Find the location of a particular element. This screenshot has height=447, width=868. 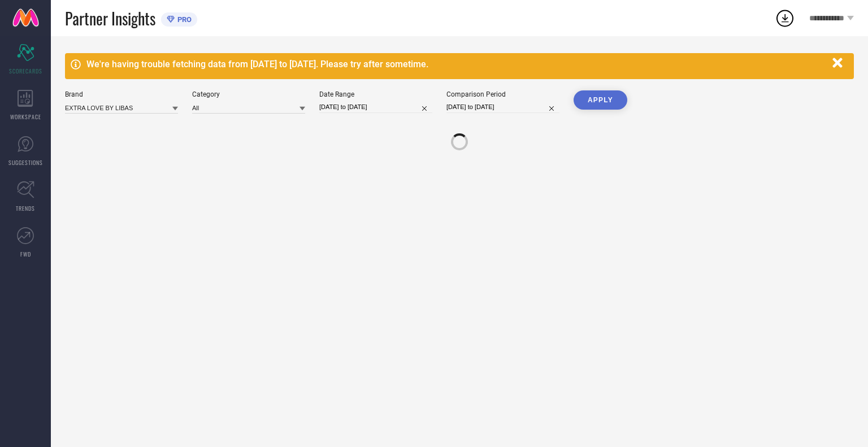

span: TRENDS is located at coordinates (25, 208).